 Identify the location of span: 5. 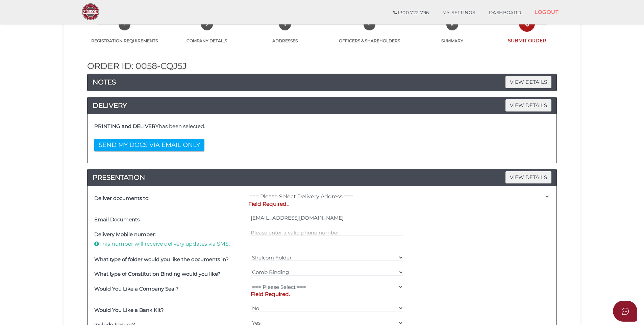
(452, 24).